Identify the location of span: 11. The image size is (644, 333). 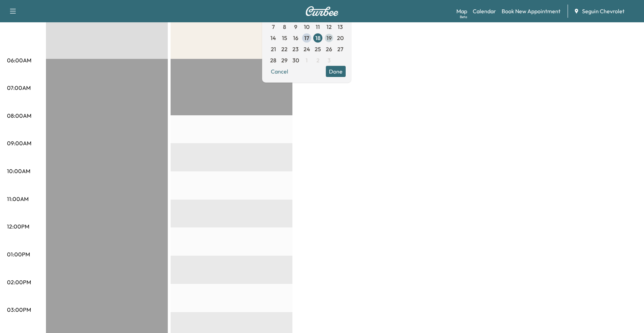
(318, 27).